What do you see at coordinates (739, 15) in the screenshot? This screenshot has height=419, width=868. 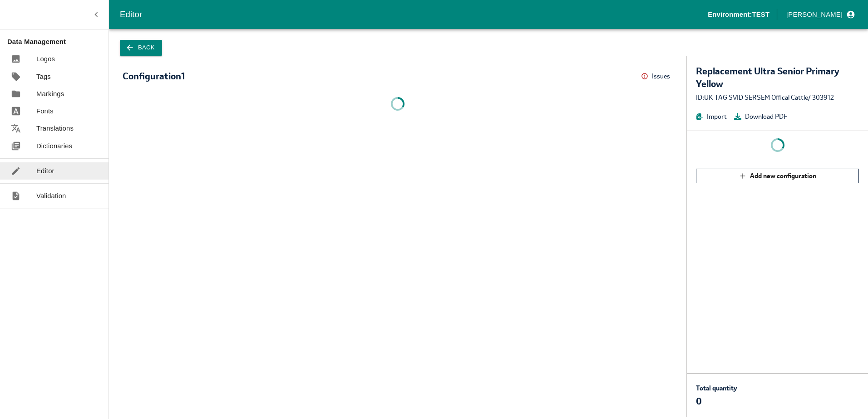 I see `p: Environment: TEST` at bounding box center [739, 15].